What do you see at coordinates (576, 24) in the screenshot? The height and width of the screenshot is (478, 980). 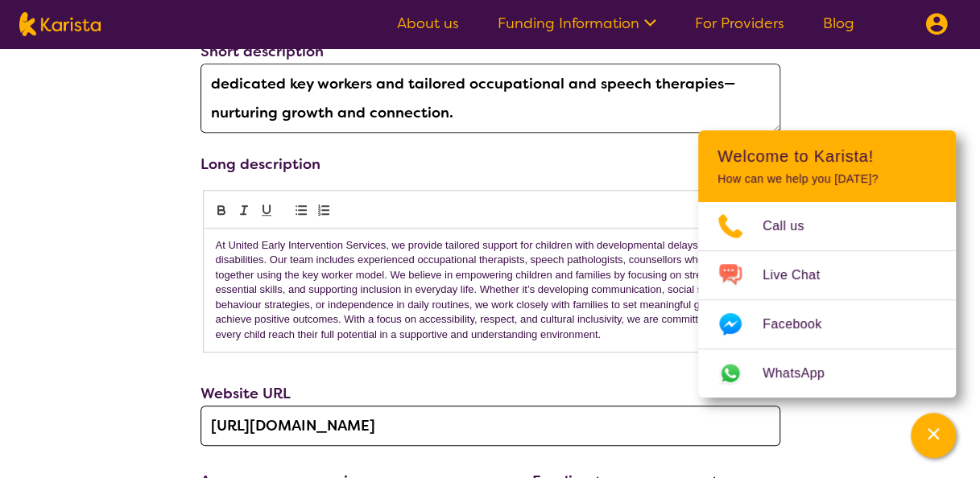 I see `a: Funding Information` at bounding box center [576, 24].